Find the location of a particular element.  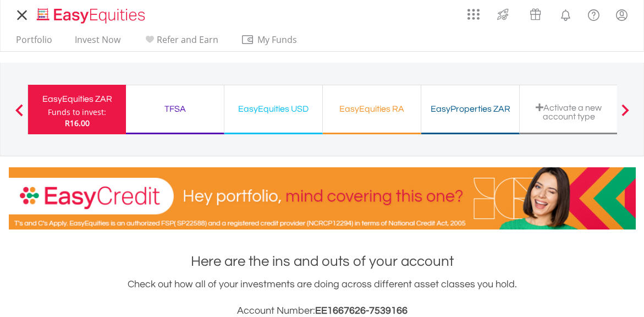

a: FAQ's and Support is located at coordinates (594, 13).